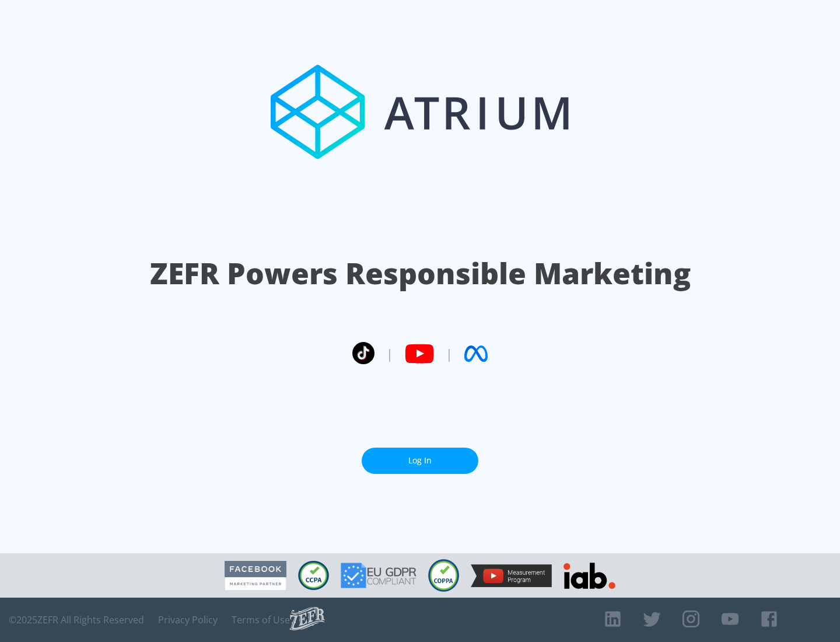 The width and height of the screenshot is (840, 642). What do you see at coordinates (589, 575) in the screenshot?
I see `img: IAB` at bounding box center [589, 575].